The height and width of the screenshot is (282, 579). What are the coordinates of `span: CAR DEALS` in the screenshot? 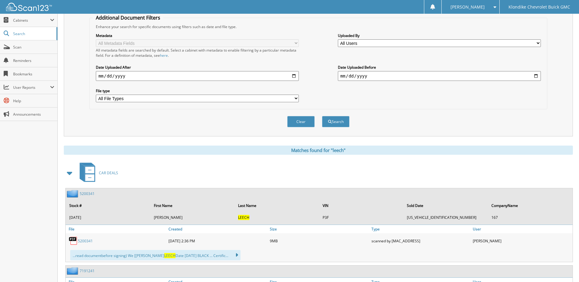 It's located at (108, 173).